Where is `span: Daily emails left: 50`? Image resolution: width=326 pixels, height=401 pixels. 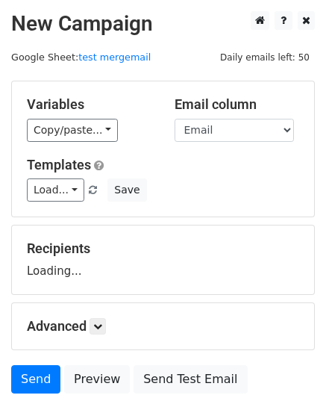
span: Daily emails left: 50 is located at coordinates (265, 57).